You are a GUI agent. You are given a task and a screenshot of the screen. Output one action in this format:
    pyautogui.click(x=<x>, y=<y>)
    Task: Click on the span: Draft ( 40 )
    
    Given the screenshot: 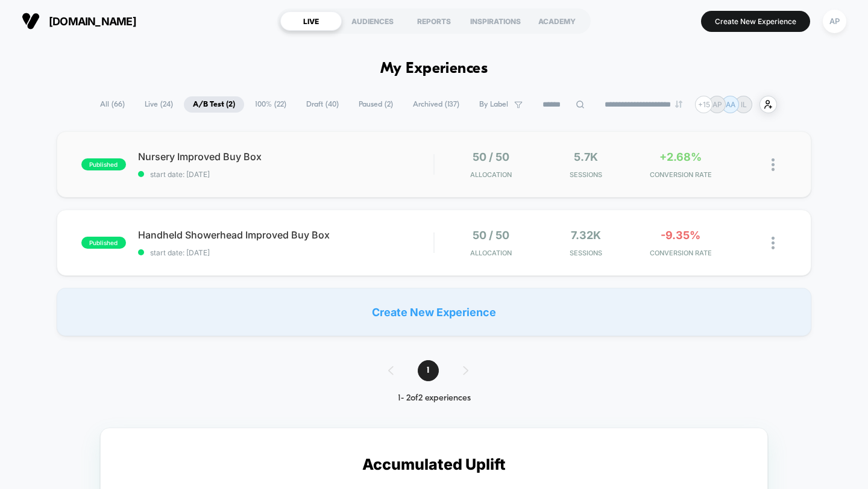 What is the action you would take?
    pyautogui.click(x=322, y=104)
    